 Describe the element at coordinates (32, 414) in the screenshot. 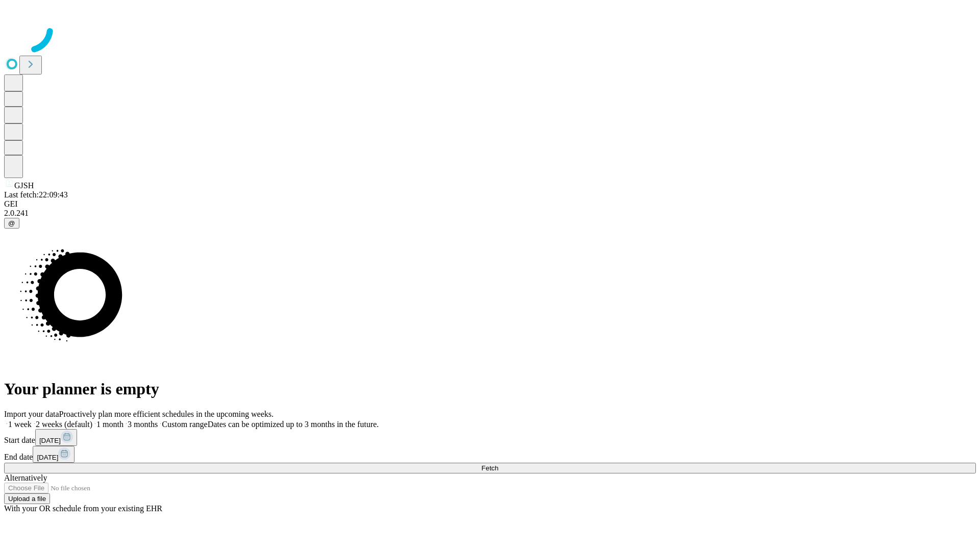

I see `span: Import your data` at that location.